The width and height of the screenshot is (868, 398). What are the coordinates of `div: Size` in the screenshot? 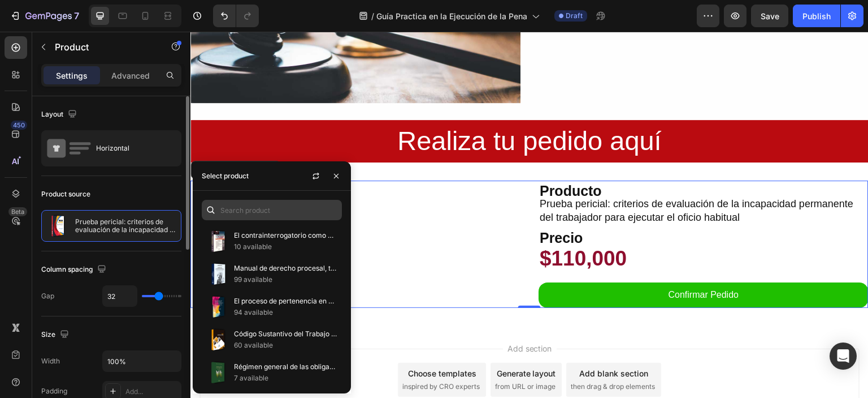 It's located at (56, 335).